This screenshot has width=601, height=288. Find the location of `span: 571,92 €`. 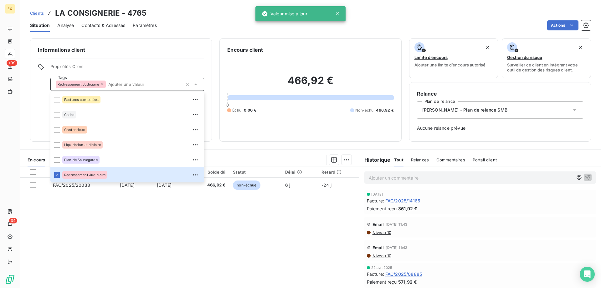

span: 571,92 € is located at coordinates (408, 282).